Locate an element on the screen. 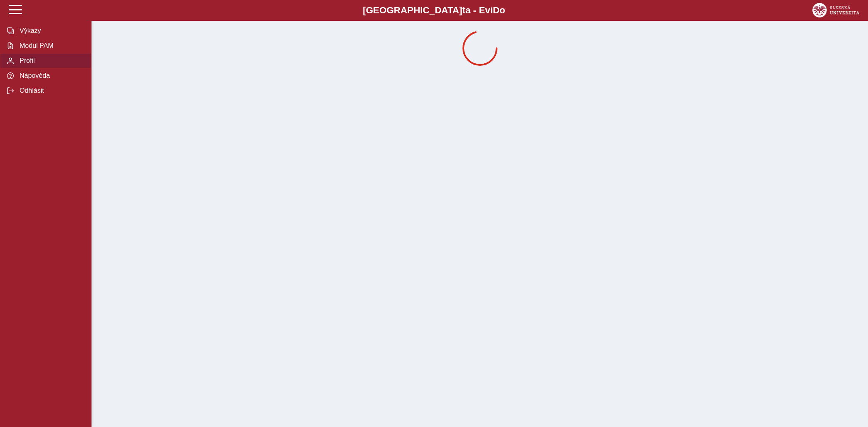  span: t is located at coordinates (463, 10).